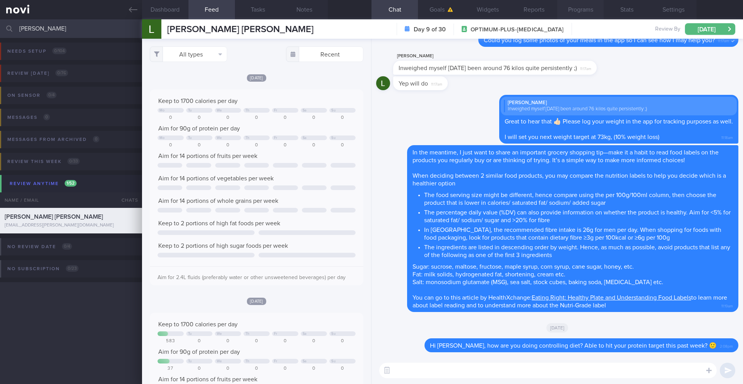 The width and height of the screenshot is (743, 384). I want to click on span: You can go to this article by HealthXchange: to learn more about label reading and to understand ..., so click(570, 301).